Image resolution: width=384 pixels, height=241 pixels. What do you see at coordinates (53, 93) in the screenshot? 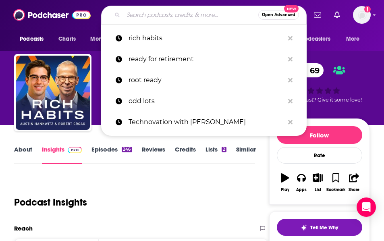
I see `a: Rich Habits Podcast` at bounding box center [53, 93].